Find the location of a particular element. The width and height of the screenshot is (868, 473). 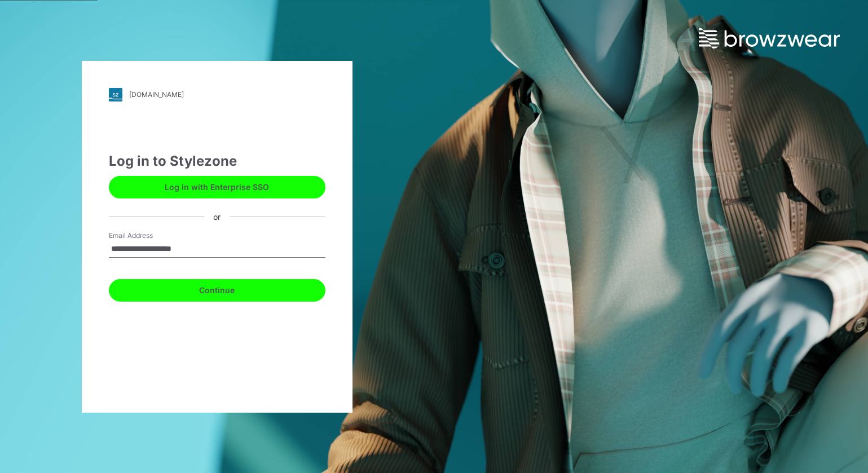

img: stylezone-logo.562084cfcfab977791bfbf7441f1a819.svg is located at coordinates (116, 95).